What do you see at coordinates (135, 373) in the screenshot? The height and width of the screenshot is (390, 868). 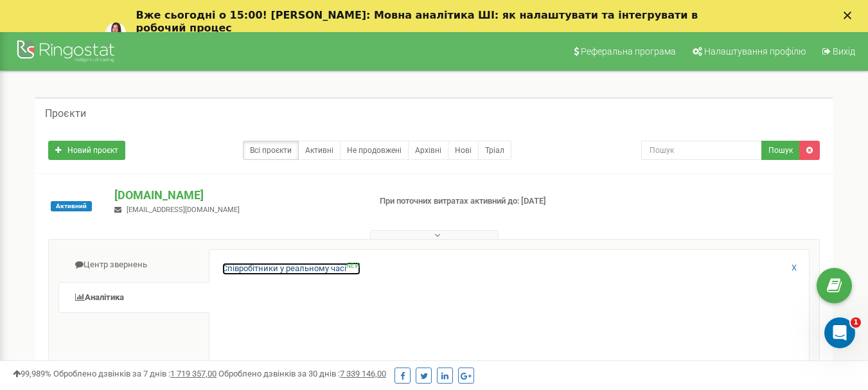 I see `span: Оброблено дзвінків за 7 днів :` at bounding box center [135, 373].